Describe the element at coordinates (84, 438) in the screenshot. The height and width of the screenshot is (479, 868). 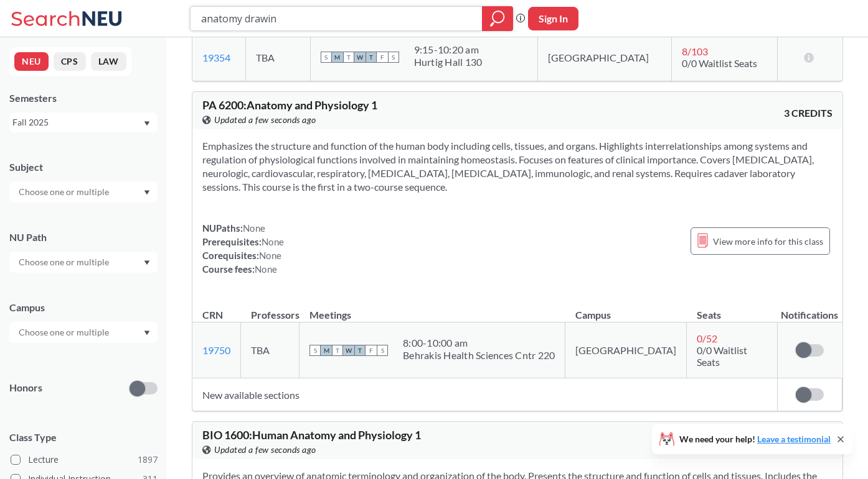
I see `span: Class Type` at that location.